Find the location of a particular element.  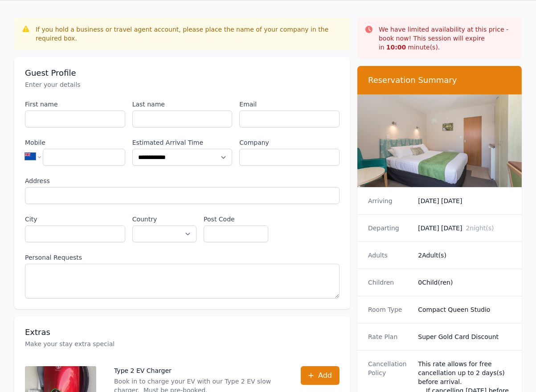

label: Company is located at coordinates (289, 143).